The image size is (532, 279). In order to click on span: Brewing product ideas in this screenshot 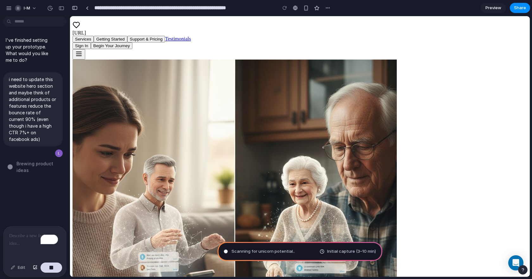, I will do `click(41, 167)`.